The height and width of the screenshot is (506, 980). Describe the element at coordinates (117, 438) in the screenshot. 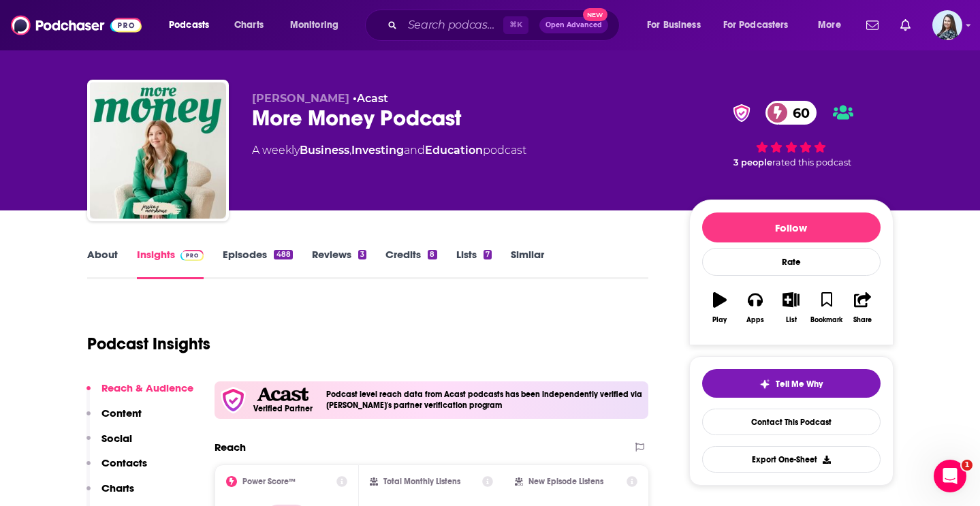

I see `p: Social` at that location.